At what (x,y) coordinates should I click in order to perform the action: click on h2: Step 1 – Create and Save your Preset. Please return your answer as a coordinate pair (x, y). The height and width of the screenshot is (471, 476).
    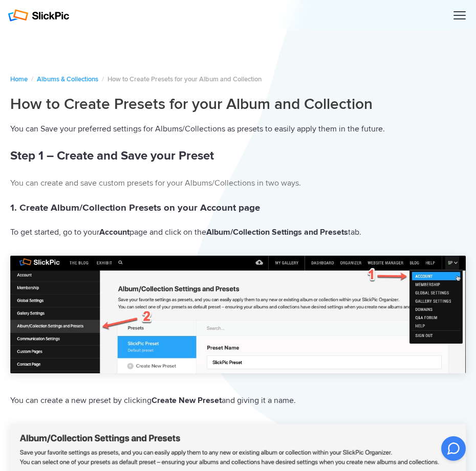
    Looking at the image, I should click on (238, 156).